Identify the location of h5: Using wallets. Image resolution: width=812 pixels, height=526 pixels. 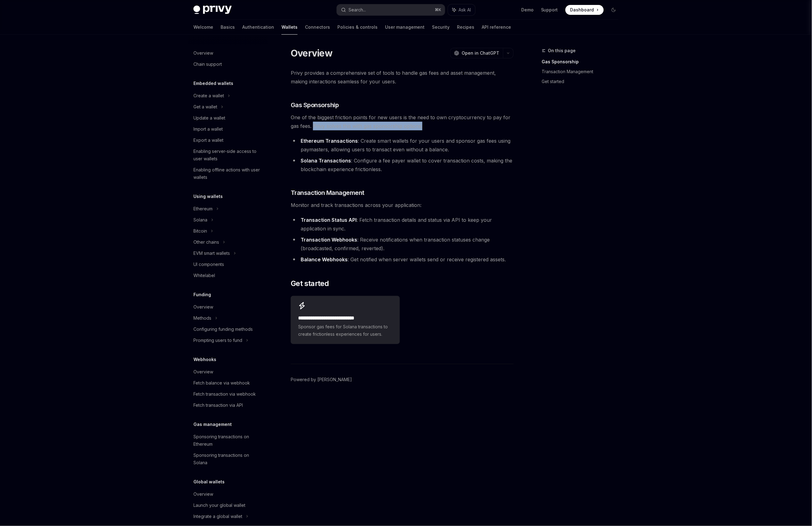
(208, 197).